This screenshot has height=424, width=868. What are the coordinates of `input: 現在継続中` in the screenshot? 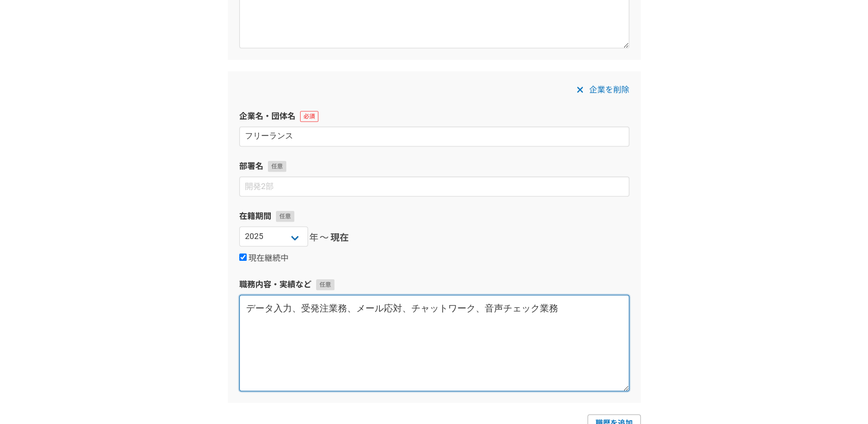 It's located at (243, 257).